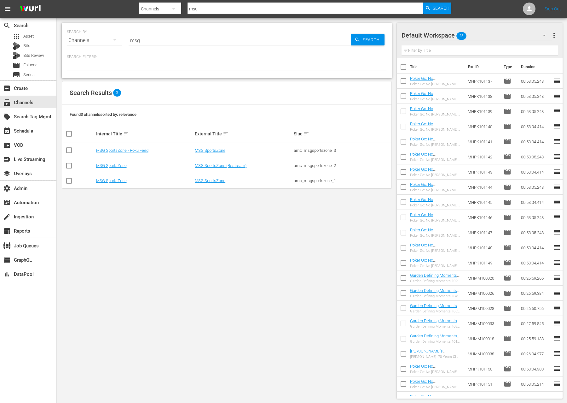 This screenshot has width=567, height=403. Describe the element at coordinates (8, 9) in the screenshot. I see `span: menu` at that location.